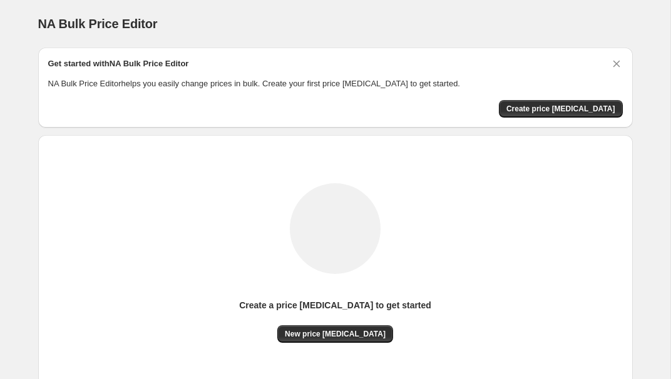 This screenshot has height=379, width=671. Describe the element at coordinates (336, 84) in the screenshot. I see `p: NA Bulk Price Editor helps you easily change prices in bulk. Create your first price [MEDICAL_DAT...` at that location.